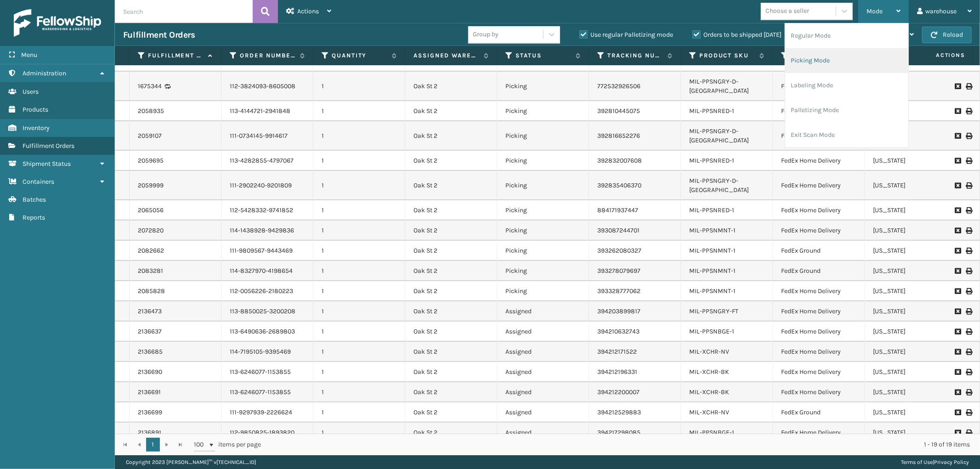 This screenshot has width=980, height=469. What do you see at coordinates (619, 332) in the screenshot?
I see `a: 394210632743` at bounding box center [619, 332].